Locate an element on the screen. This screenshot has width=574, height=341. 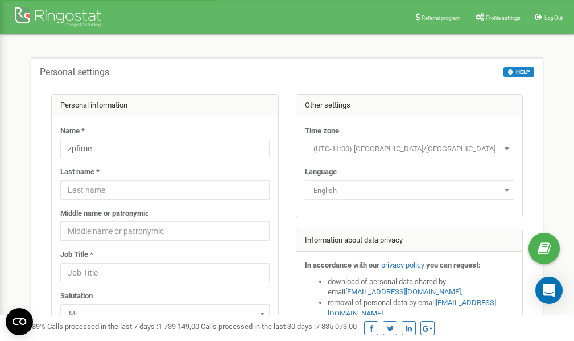
h5: Personal settings is located at coordinates (75, 72).